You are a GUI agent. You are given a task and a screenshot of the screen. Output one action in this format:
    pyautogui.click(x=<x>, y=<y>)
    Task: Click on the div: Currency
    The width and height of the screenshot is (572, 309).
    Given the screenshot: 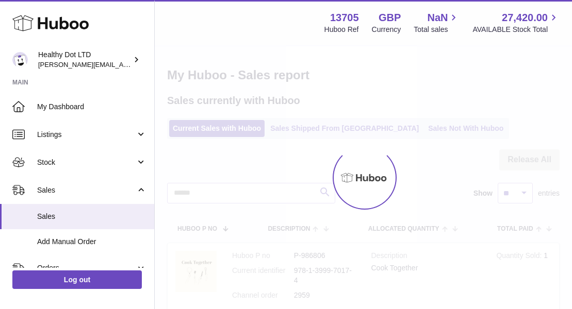 What is the action you would take?
    pyautogui.click(x=386, y=29)
    